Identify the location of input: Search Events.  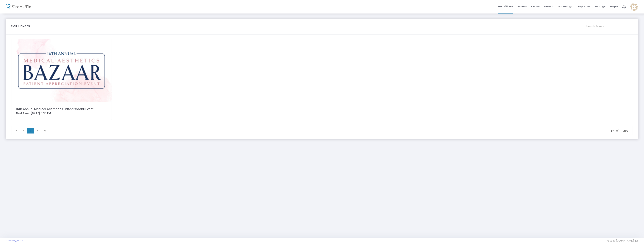
(607, 27).